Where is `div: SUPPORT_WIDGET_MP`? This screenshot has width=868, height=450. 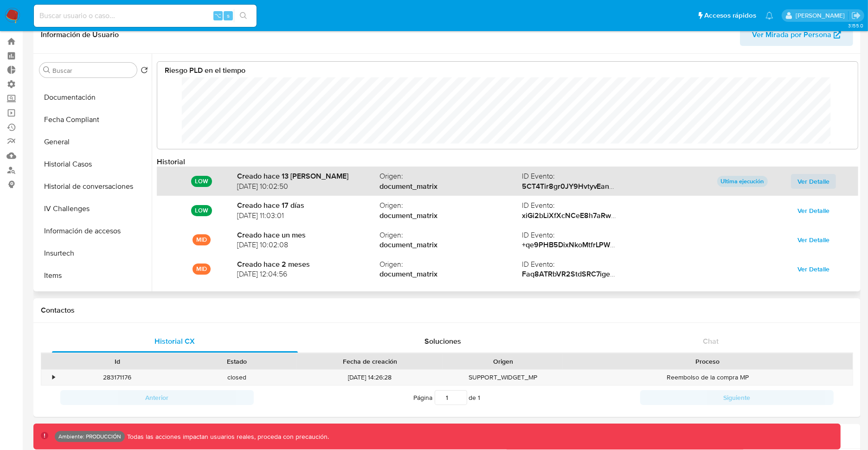 div: SUPPORT_WIDGET_MP is located at coordinates (503, 377).